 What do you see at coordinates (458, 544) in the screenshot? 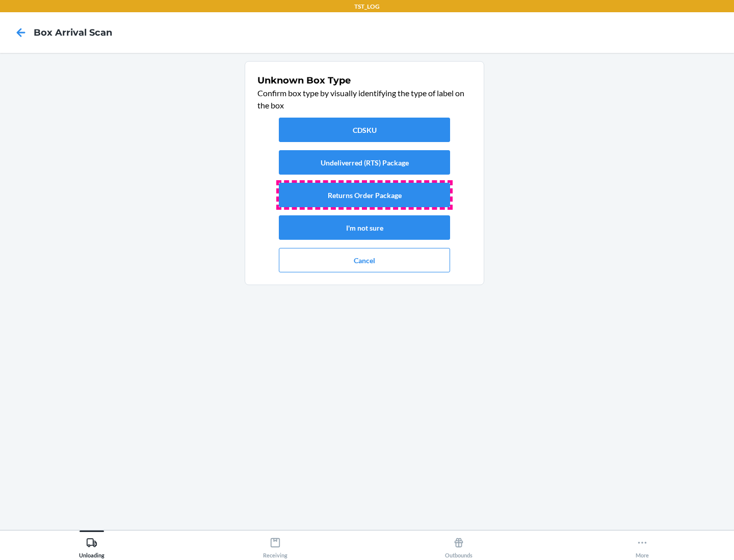
I see `button: Outbounds` at bounding box center [458, 544].